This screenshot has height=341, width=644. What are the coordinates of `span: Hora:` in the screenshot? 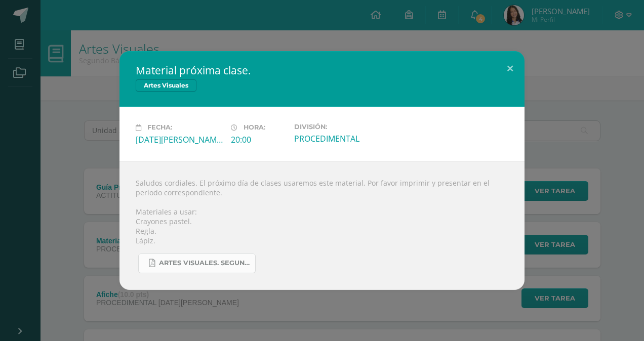 It's located at (254, 128).